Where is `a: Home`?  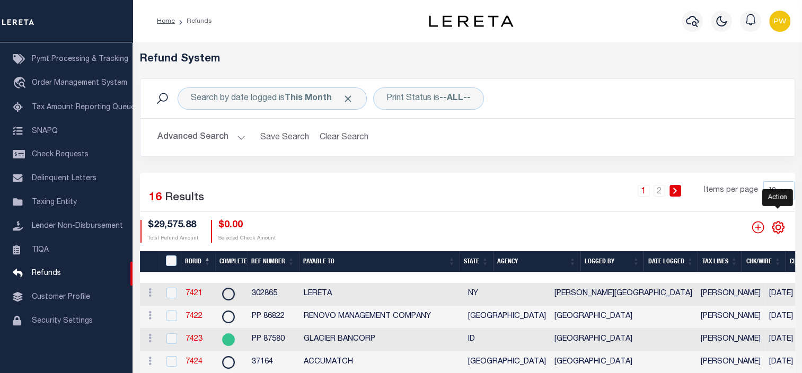
a: Home is located at coordinates (166, 21).